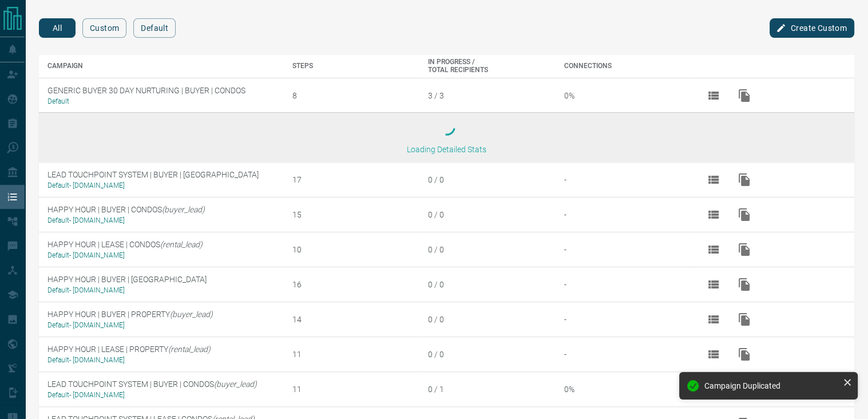  What do you see at coordinates (356, 250) in the screenshot?
I see `div: 10` at bounding box center [356, 250].